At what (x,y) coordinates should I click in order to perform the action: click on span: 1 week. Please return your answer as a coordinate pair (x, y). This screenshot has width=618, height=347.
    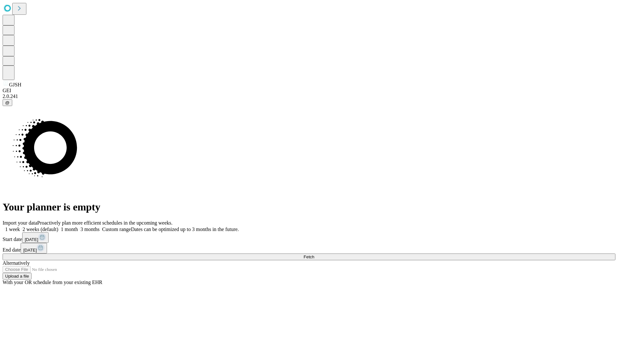
    Looking at the image, I should click on (13, 229).